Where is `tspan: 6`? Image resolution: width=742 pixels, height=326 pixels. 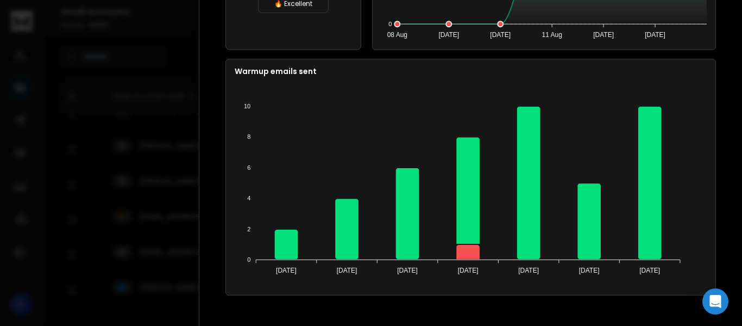 tspan: 6 is located at coordinates (249, 167).